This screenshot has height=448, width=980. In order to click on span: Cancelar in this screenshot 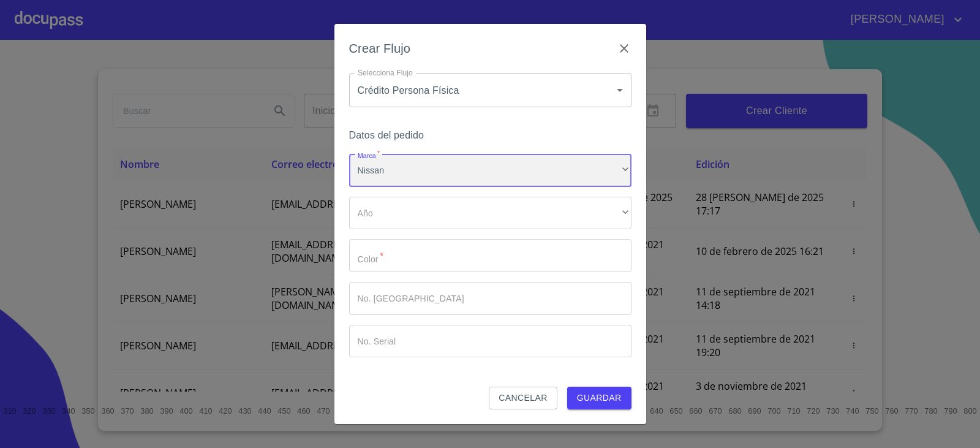, I will do `click(523, 397)`.